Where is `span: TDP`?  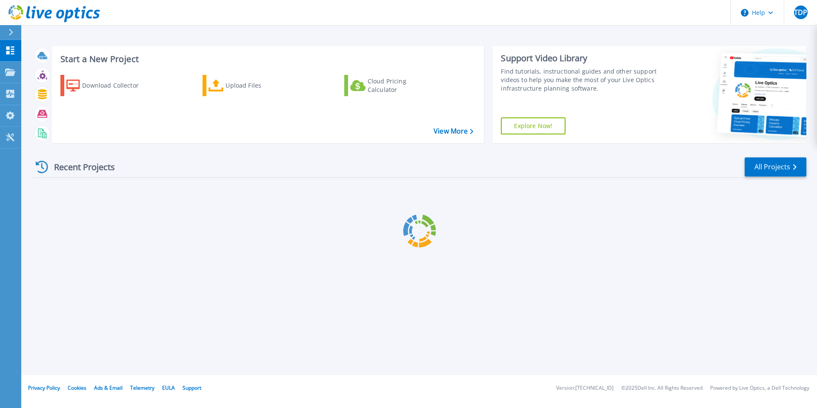
span: TDP is located at coordinates (801, 12).